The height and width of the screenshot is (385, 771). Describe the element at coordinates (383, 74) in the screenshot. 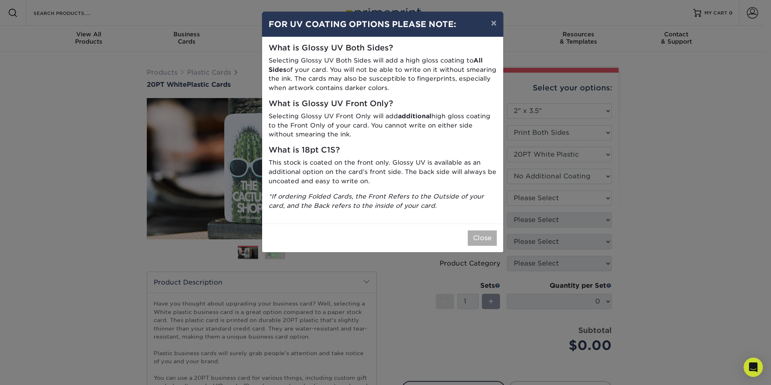

I see `p: Selecting Glossy UV Both Sides will add a high gloss coating to of your card. You will not be abl...` at that location.